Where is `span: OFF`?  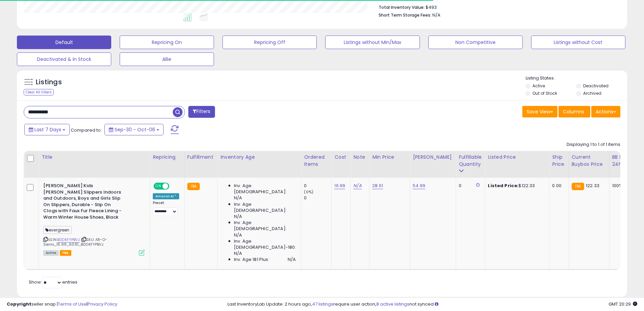 span: OFF is located at coordinates (174, 186).